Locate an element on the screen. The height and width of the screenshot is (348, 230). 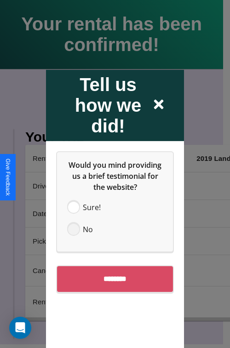
h2: Tell us how we did! is located at coordinates (108, 105).